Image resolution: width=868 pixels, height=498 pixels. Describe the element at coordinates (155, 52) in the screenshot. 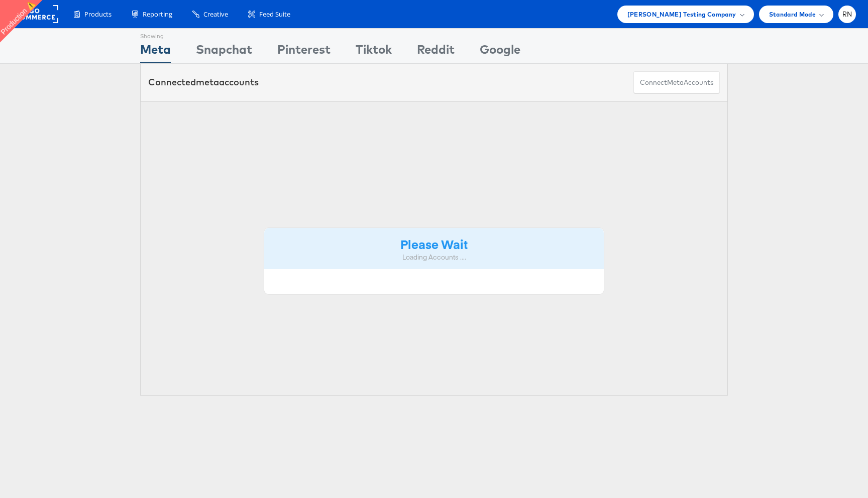

I see `div: Meta` at that location.